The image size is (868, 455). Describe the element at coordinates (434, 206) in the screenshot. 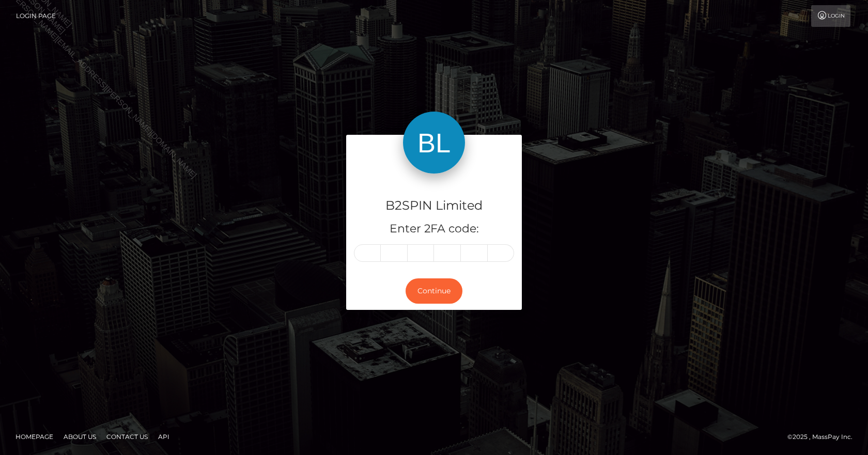

I see `h4: B2SPIN Limited` at that location.